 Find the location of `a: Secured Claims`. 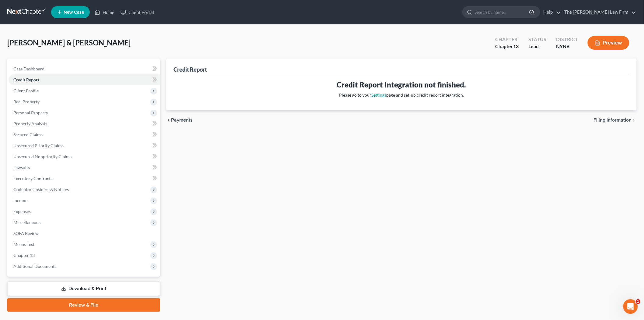

a: Secured Claims is located at coordinates (84, 135).